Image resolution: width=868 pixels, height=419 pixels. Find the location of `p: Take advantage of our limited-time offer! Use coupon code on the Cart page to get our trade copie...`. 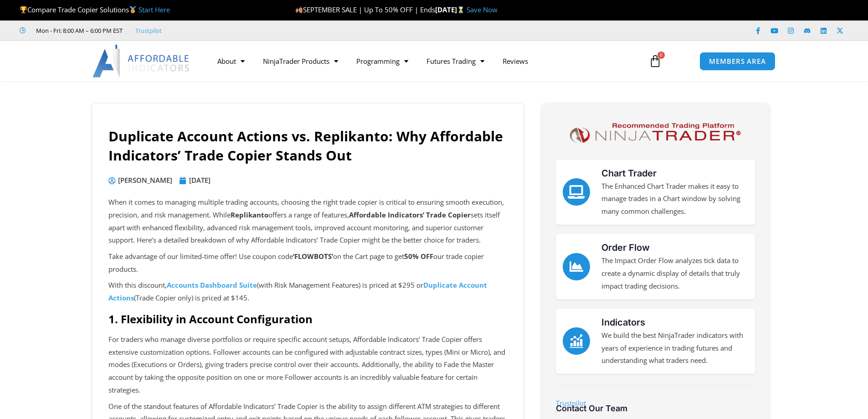

p: Take advantage of our limited-time offer! Use coupon code on the Cart page to get our trade copie... is located at coordinates (308, 263).